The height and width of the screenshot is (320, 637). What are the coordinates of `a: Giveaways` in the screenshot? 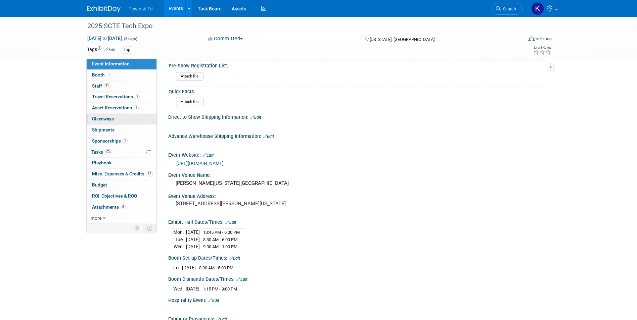 It's located at (122, 119).